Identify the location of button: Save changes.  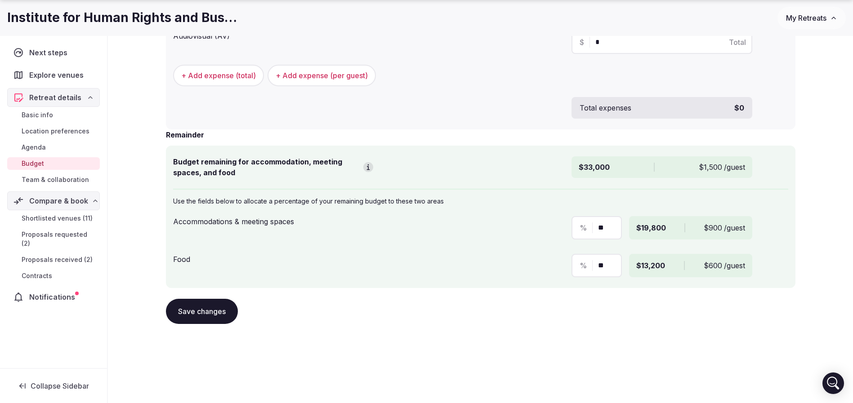
(202, 312).